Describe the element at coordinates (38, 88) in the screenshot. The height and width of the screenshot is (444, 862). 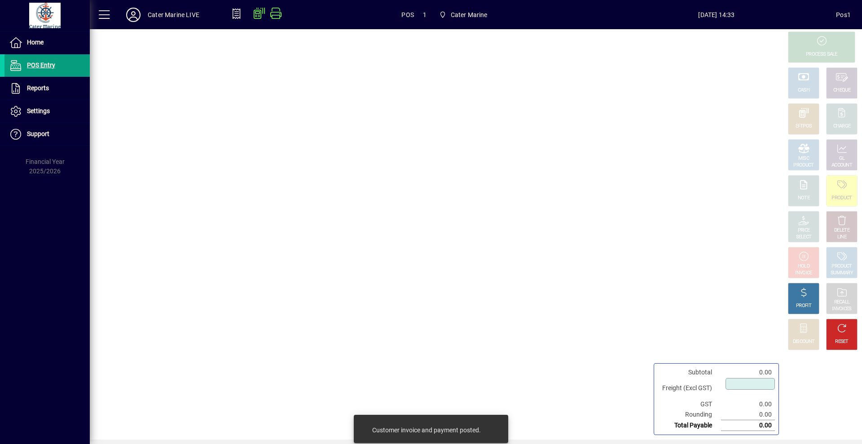
I see `span: Reports` at that location.